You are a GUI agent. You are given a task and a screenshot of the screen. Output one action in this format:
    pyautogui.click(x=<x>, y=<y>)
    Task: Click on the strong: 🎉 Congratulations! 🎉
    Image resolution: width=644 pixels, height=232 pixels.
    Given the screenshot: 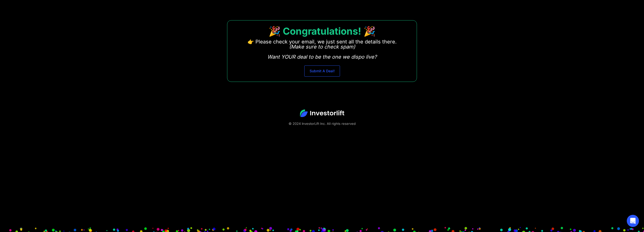 What is the action you would take?
    pyautogui.click(x=322, y=31)
    